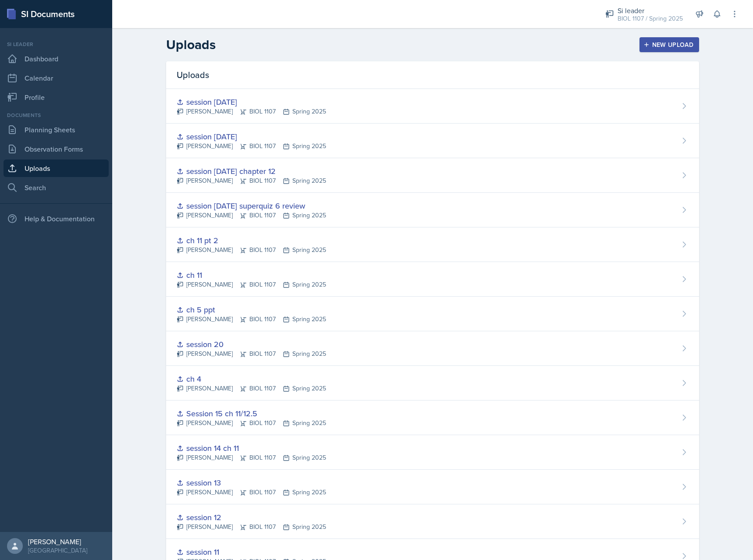  I want to click on div: session 13, so click(252, 483).